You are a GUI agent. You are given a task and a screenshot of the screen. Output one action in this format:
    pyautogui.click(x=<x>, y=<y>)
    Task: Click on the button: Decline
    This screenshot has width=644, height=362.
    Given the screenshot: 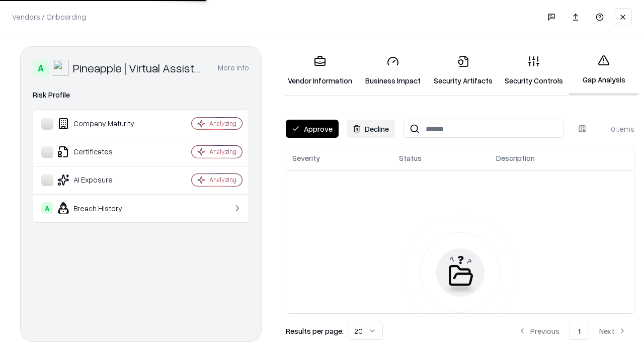 What is the action you would take?
    pyautogui.click(x=370, y=129)
    